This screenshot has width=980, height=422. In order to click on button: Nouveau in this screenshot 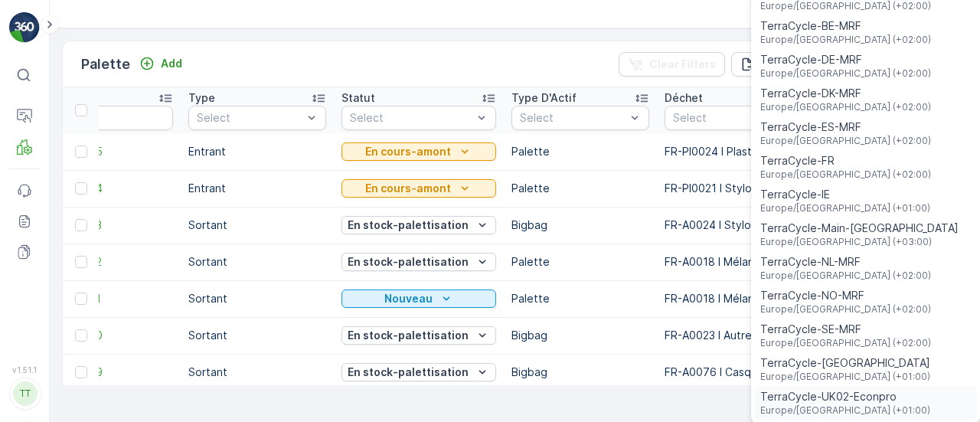, I will do `click(419, 299)`.